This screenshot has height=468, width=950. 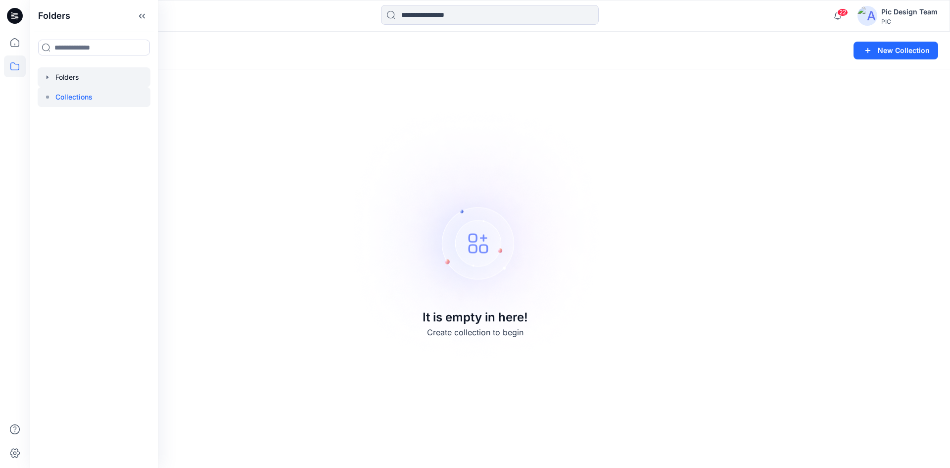 What do you see at coordinates (475, 317) in the screenshot?
I see `p: It is empty in here!` at bounding box center [475, 317].